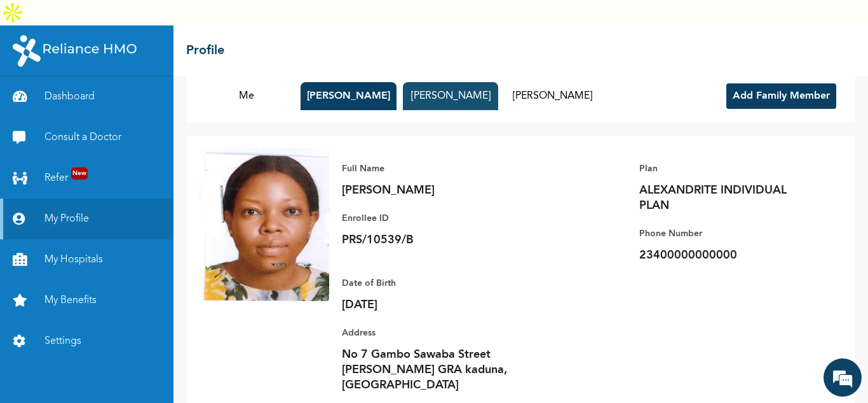 The height and width of the screenshot is (403, 868). What do you see at coordinates (431, 169) in the screenshot?
I see `p: Full Name` at bounding box center [431, 169].